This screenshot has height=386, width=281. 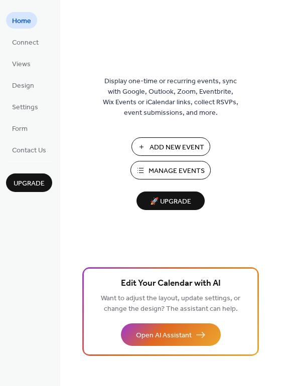 What do you see at coordinates (21, 64) in the screenshot?
I see `span: Views` at bounding box center [21, 64].